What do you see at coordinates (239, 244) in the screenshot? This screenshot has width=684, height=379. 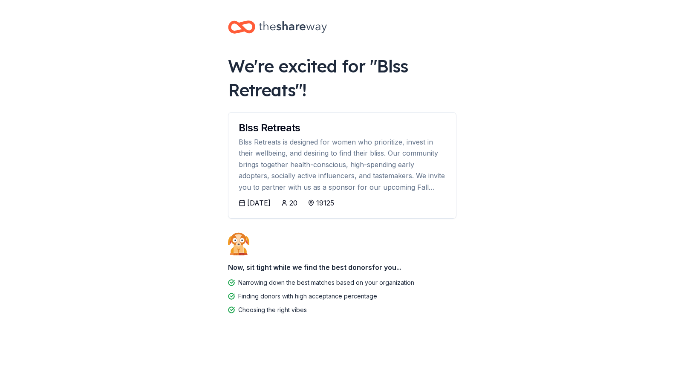 I see `img: Dog waiting patiently` at bounding box center [239, 244].